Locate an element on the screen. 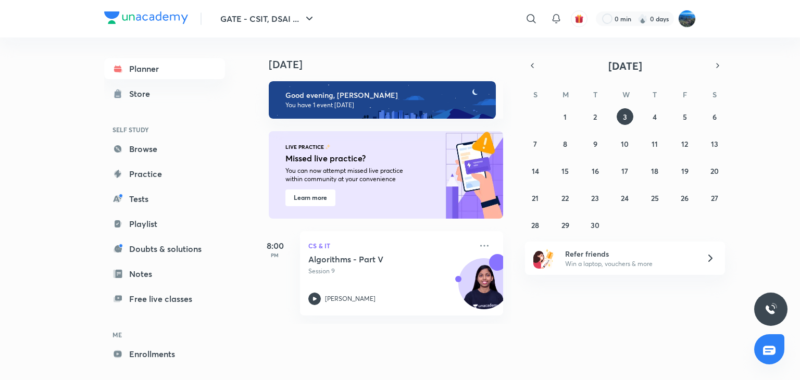 Image resolution: width=800 pixels, height=380 pixels. abbr: September 23, 2025 is located at coordinates (595, 198).